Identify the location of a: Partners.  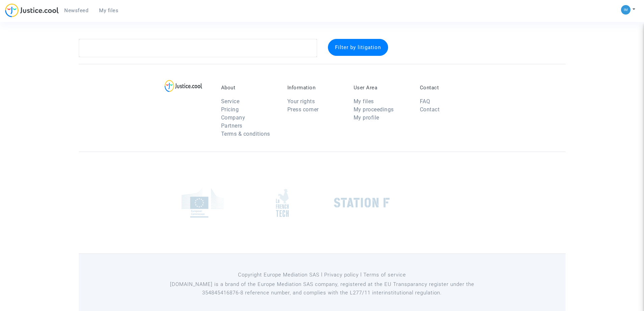
(232, 125).